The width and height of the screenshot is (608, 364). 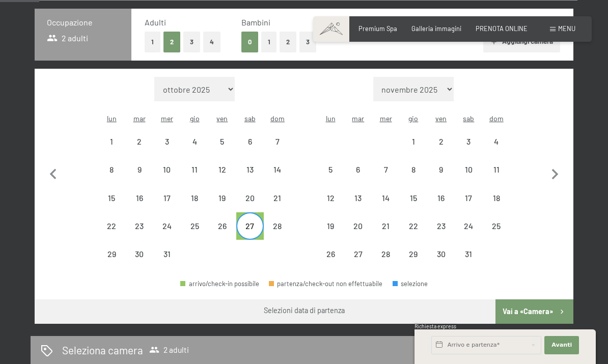 What do you see at coordinates (167, 263) in the screenshot?
I see `div: 31` at bounding box center [167, 263].